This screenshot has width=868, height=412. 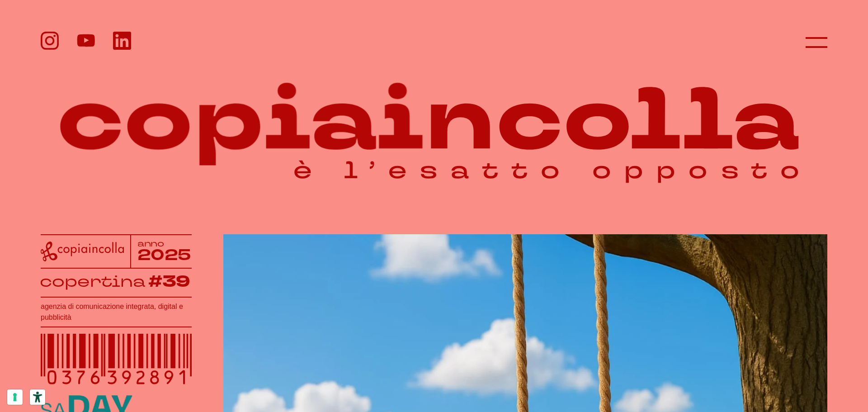 What do you see at coordinates (151, 243) in the screenshot?
I see `tspan: anno` at bounding box center [151, 243].